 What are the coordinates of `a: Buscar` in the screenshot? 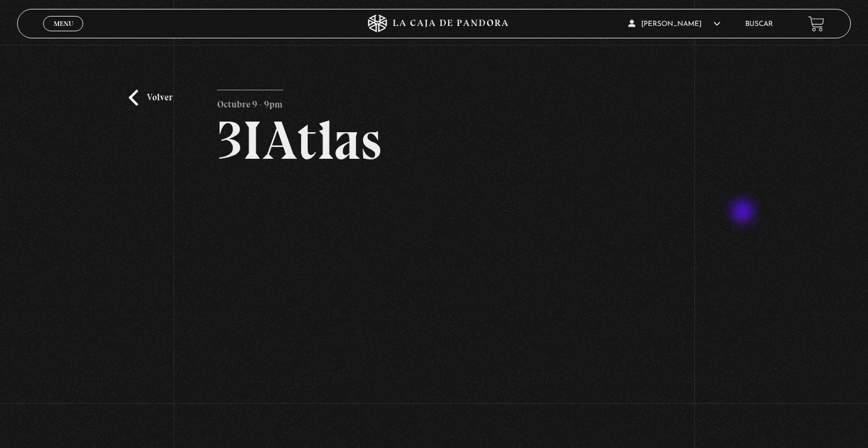 It's located at (759, 24).